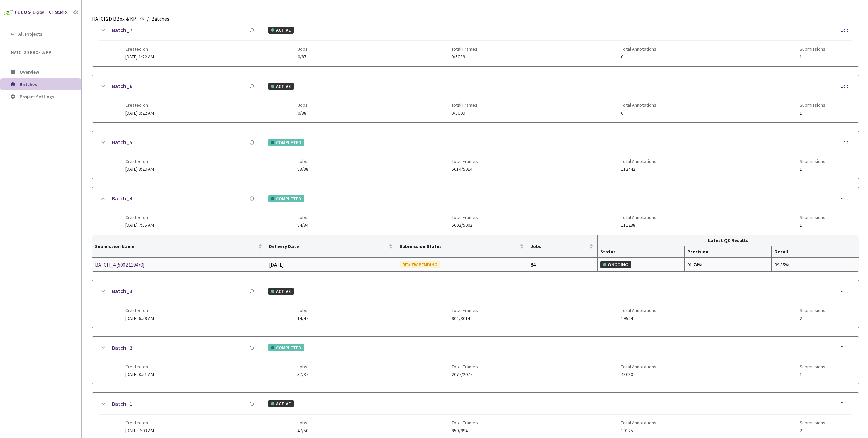 This screenshot has width=868, height=438. I want to click on span: 37/37, so click(303, 374).